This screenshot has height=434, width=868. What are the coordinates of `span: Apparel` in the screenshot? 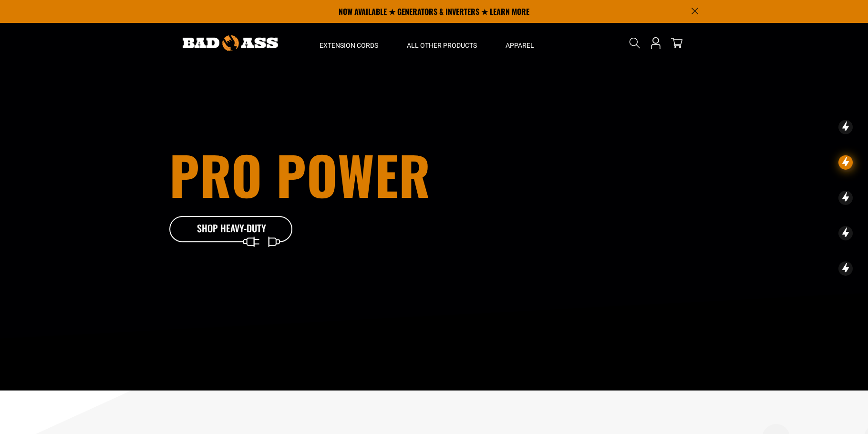 It's located at (520, 46).